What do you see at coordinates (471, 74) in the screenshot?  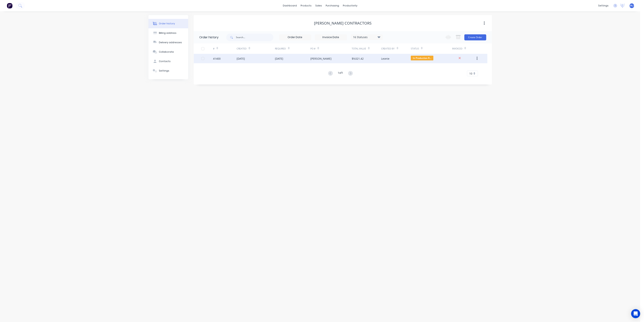 I see `span: 10` at bounding box center [471, 74].